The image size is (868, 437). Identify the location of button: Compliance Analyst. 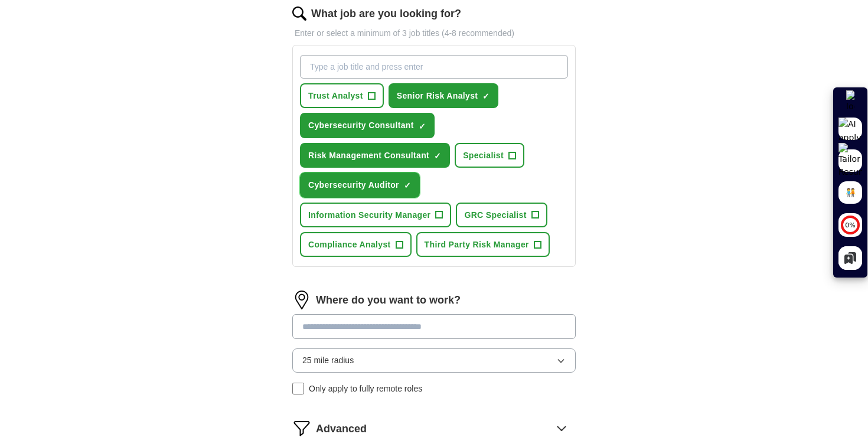
(356, 245).